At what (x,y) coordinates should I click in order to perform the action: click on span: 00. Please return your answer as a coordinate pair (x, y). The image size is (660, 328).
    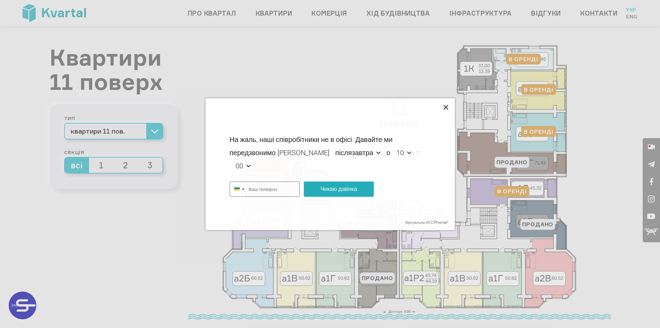
    Looking at the image, I should click on (240, 166).